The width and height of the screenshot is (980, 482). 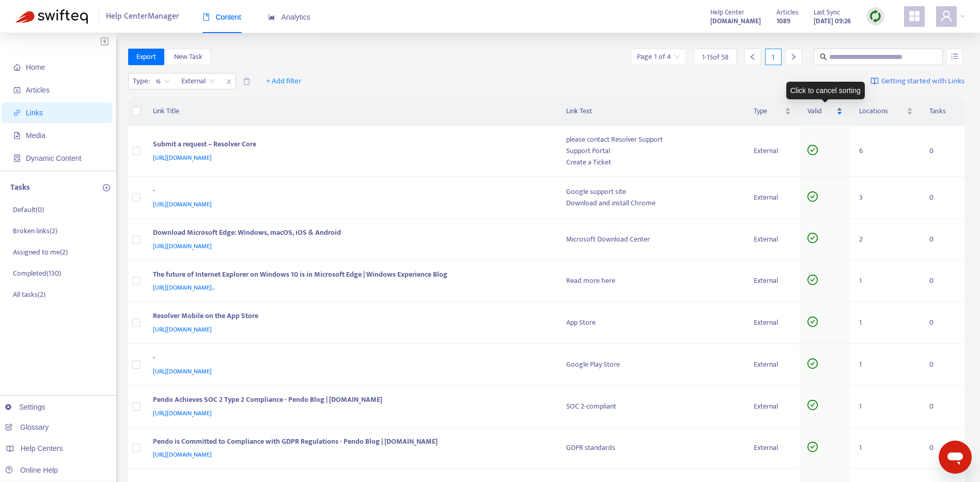 I want to click on span: delete, so click(x=247, y=81).